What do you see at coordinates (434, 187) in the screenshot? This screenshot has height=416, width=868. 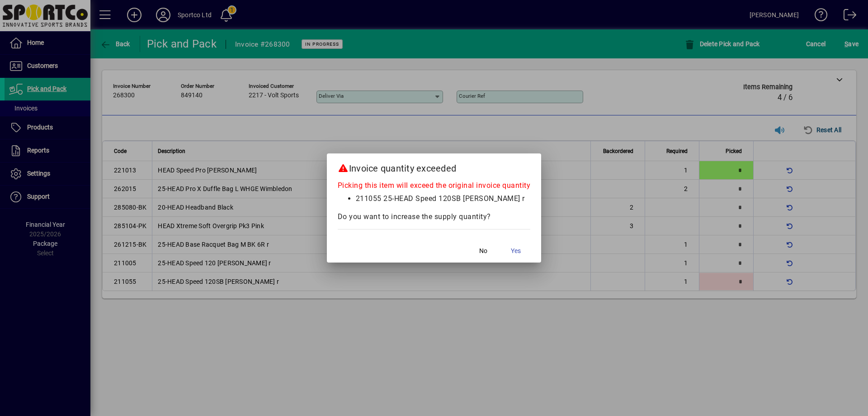 I see `div: Picking this item will exceed the original invoice quantity` at bounding box center [434, 187].